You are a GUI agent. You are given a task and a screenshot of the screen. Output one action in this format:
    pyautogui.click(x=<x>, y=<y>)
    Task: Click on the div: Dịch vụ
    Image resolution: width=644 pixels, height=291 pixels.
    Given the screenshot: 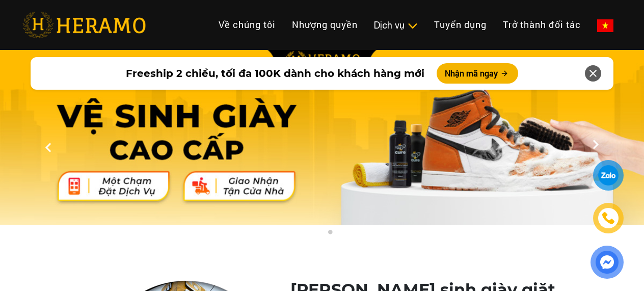 What is the action you would take?
    pyautogui.click(x=396, y=25)
    